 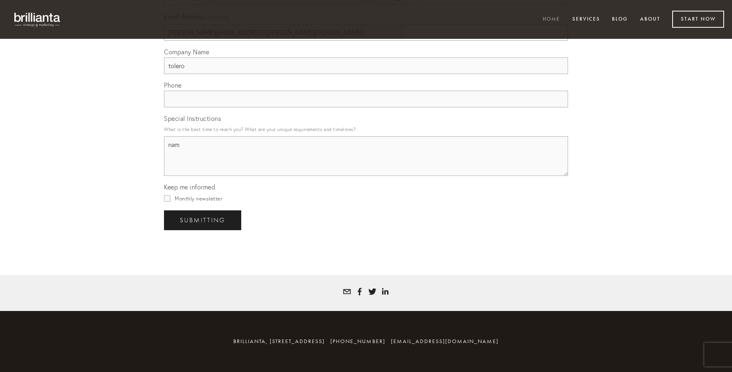 I want to click on span: Monthly newsletter, so click(x=198, y=198).